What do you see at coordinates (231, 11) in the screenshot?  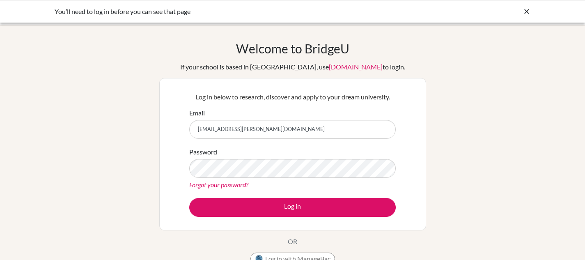 I see `div: You’ll need to log in before you can see that page` at bounding box center [231, 11].